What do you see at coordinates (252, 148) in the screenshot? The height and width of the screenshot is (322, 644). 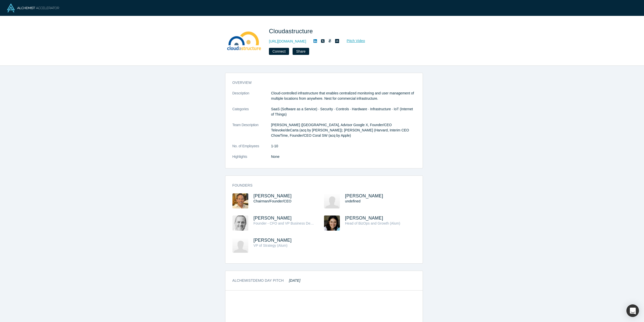 I see `dt: No. of Employees` at bounding box center [252, 148].